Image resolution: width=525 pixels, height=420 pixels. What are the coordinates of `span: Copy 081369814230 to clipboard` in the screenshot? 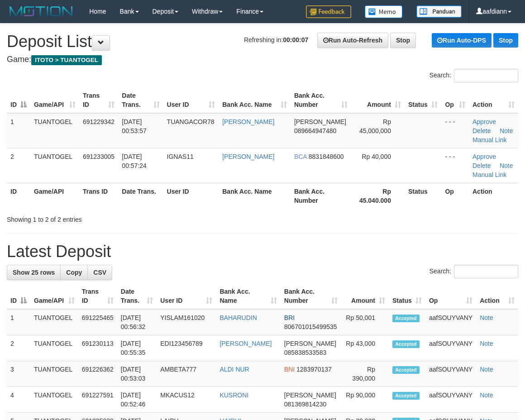 It's located at (305, 404).